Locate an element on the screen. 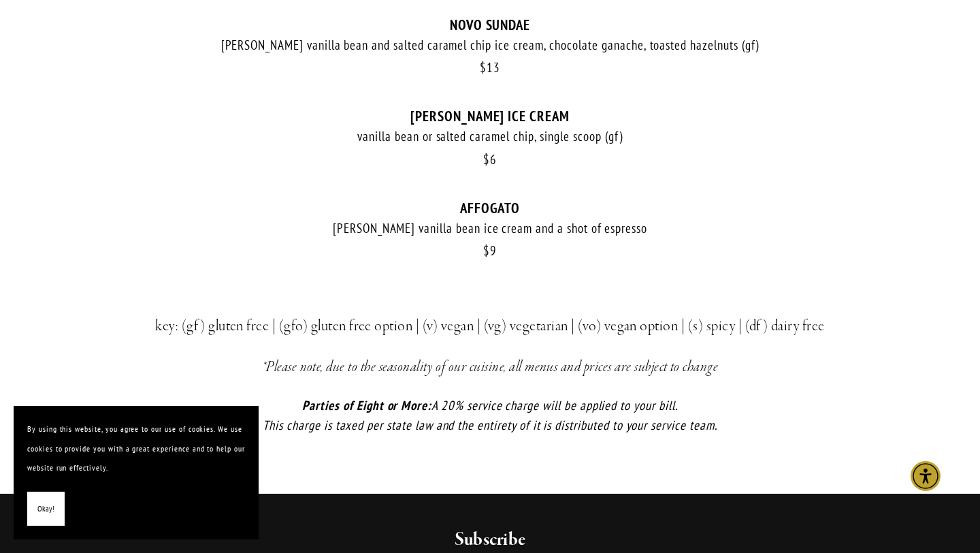  div: Accessibility Menu is located at coordinates (926, 476).